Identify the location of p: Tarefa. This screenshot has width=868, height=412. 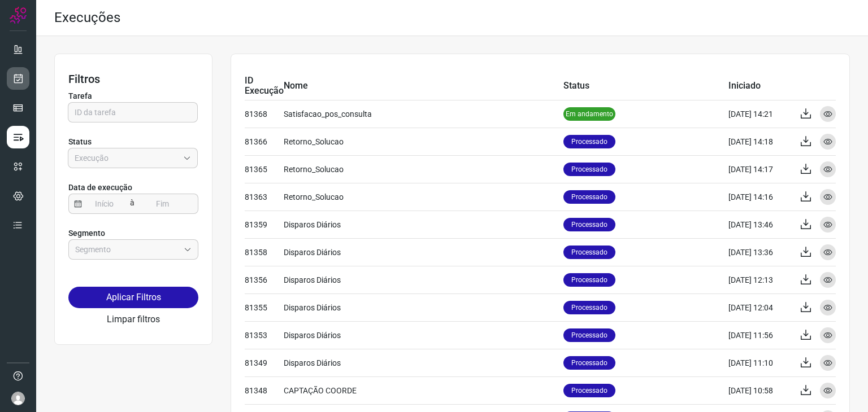
(133, 96).